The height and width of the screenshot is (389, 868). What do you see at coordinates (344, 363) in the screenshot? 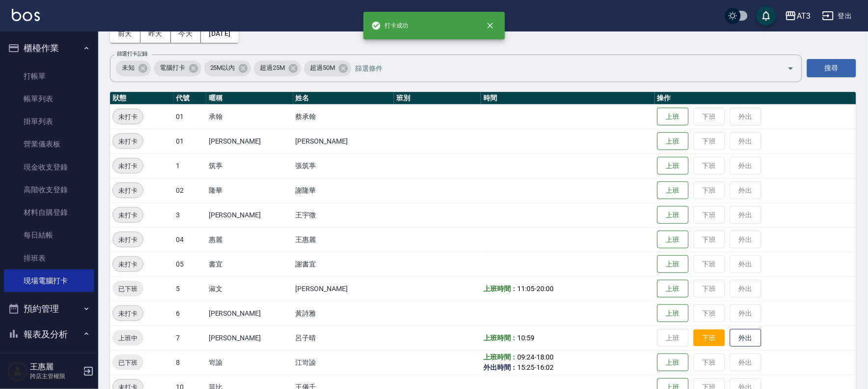
I see `td: 江岢諭` at bounding box center [344, 363].